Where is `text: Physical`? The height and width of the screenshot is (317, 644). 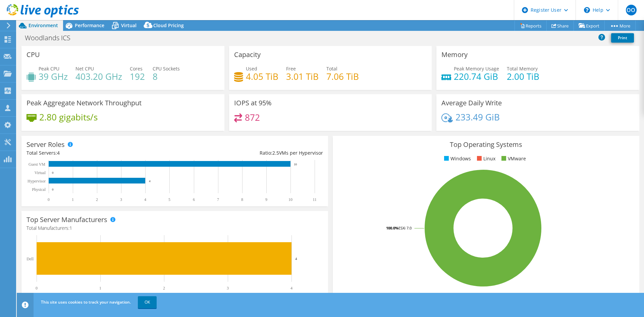
text: Physical is located at coordinates (39, 190).